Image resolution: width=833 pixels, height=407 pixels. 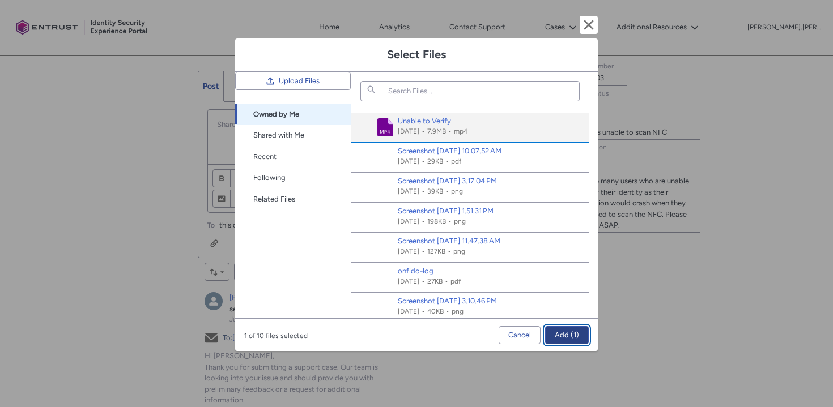 I want to click on button: Cancel and close, so click(x=589, y=25).